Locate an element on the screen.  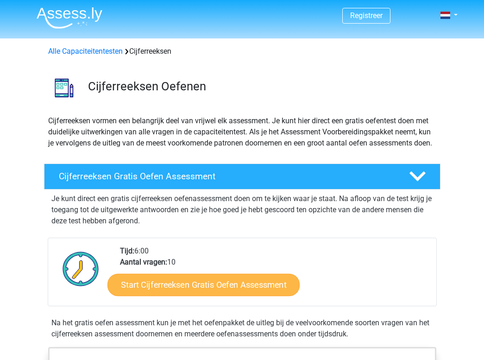
p: Je kunt direct een gratis cijferreeksen oefenassessment doen om te kijken waar je staat. Na afloo... is located at coordinates (242, 210).